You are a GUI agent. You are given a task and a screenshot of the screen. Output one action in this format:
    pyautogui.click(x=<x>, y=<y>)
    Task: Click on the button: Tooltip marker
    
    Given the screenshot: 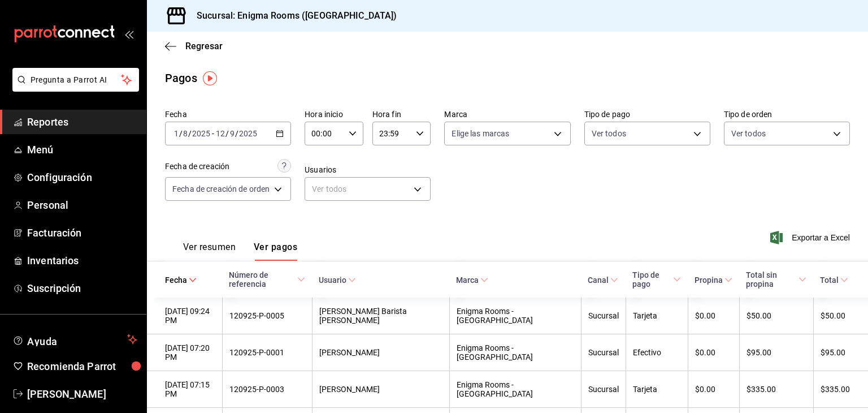 What is the action you would take?
    pyautogui.click(x=209, y=78)
    